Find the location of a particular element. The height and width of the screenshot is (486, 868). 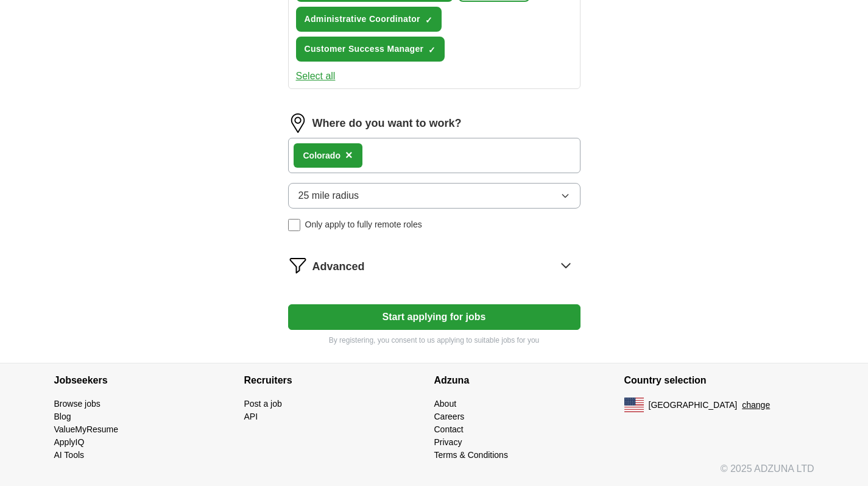

a: Contact is located at coordinates (449, 429).